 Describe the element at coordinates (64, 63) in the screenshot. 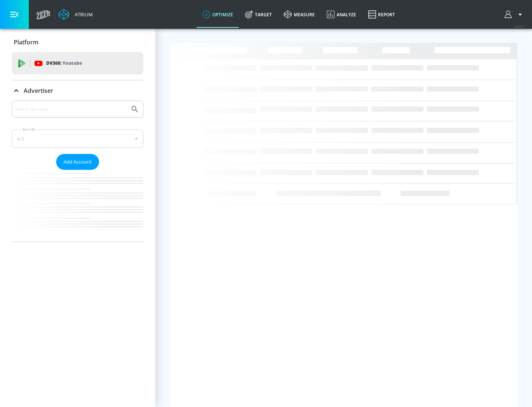

I see `p: DV360:` at that location.